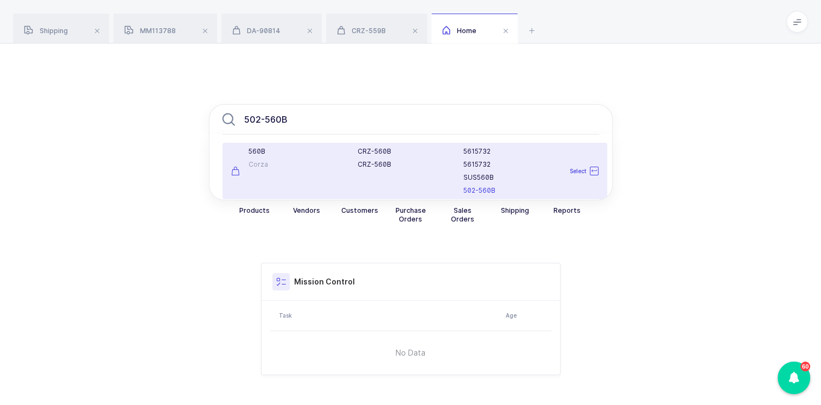 The image size is (821, 405). Describe the element at coordinates (411, 119) in the screenshot. I see `input: Search` at that location.